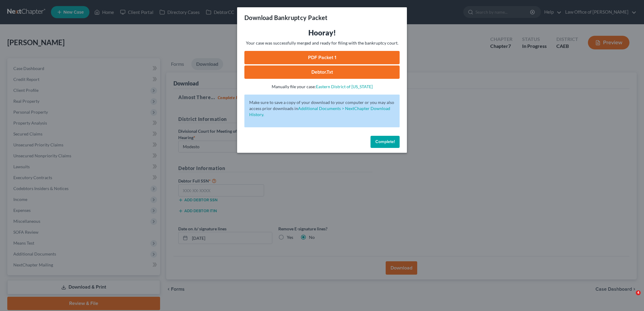 The width and height of the screenshot is (644, 311). Describe the element at coordinates (322, 87) in the screenshot. I see `p: Manually file your case:` at that location.